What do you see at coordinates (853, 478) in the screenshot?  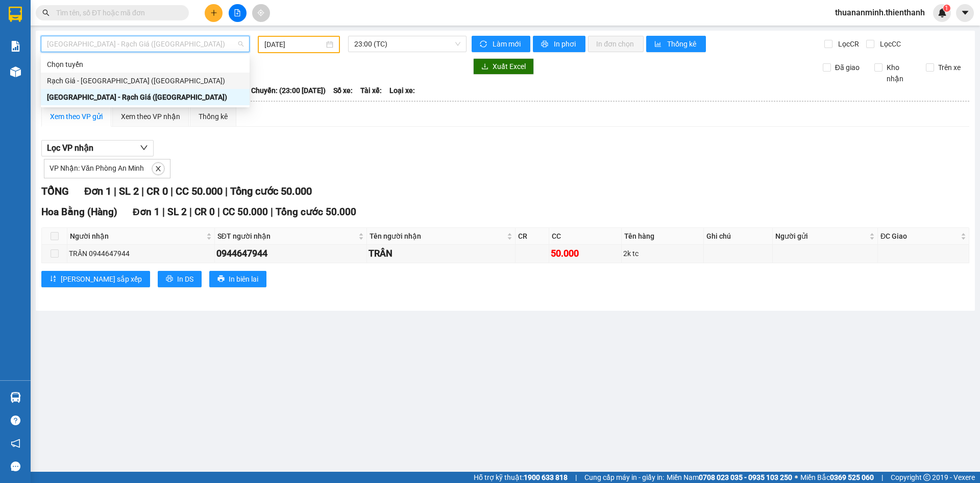 I see `strong: 0369 525 060` at bounding box center [853, 478].